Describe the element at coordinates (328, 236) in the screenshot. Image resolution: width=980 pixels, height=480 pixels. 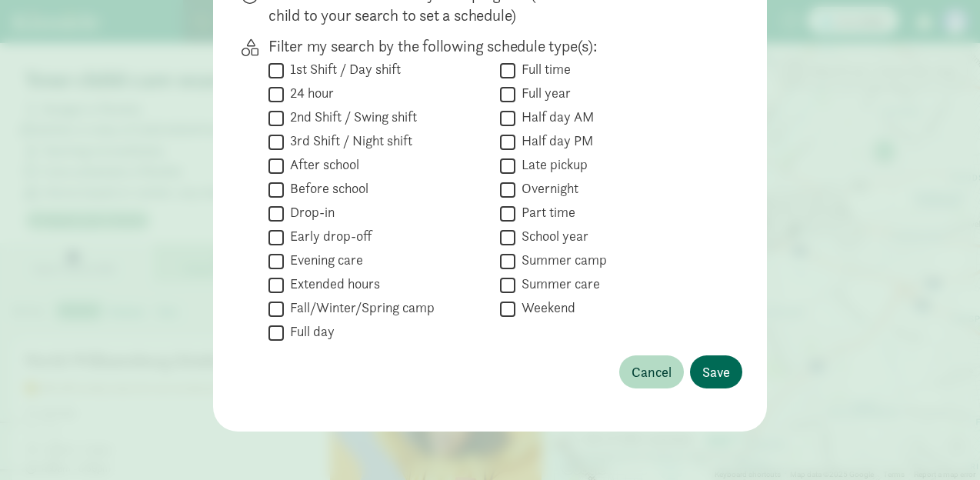
I see `label: Early drop-off` at that location.